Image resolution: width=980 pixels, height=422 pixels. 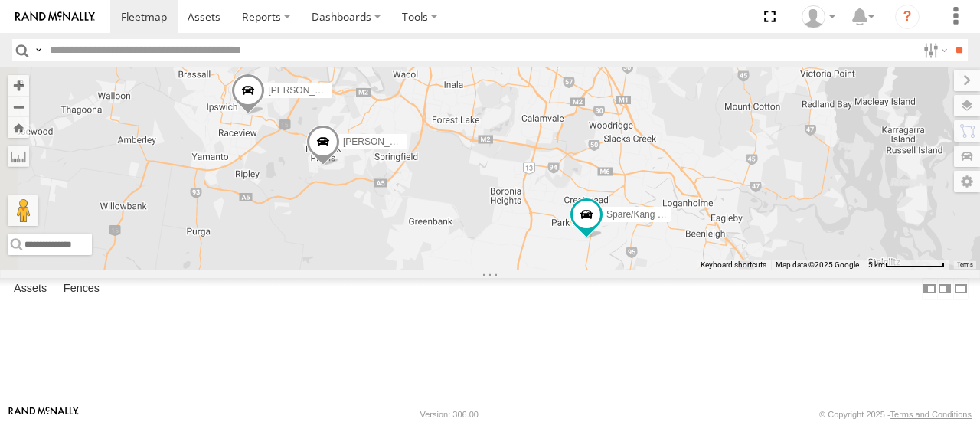 What do you see at coordinates (38, 49) in the screenshot?
I see `label: Search Query` at bounding box center [38, 49].